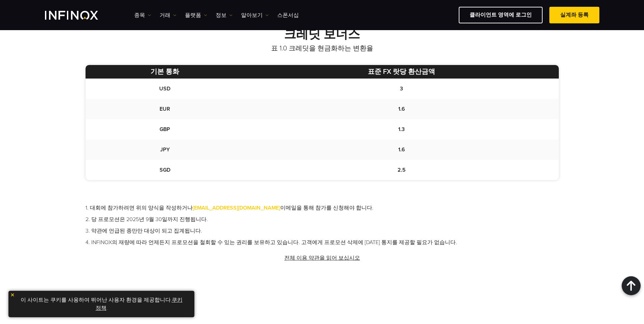 The width and height of the screenshot is (644, 324). Describe the element at coordinates (79, 15) in the screenshot. I see `a: INFINOX Logo` at that location.